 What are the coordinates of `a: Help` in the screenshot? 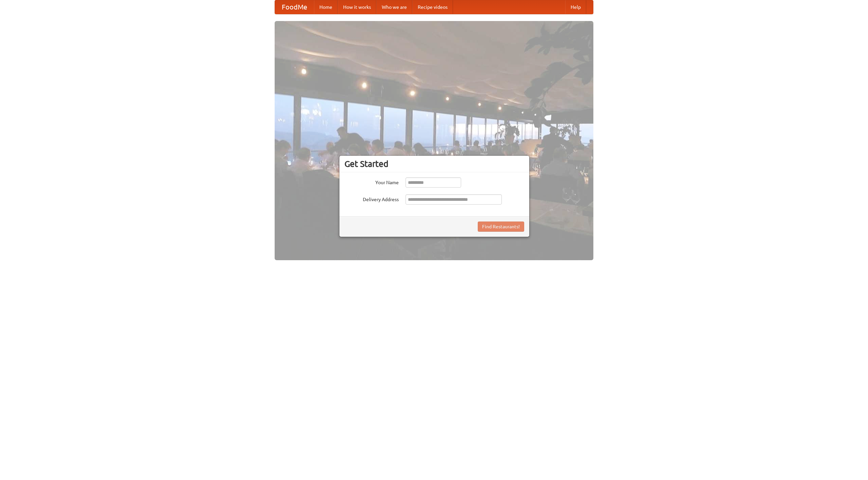 It's located at (576, 7).